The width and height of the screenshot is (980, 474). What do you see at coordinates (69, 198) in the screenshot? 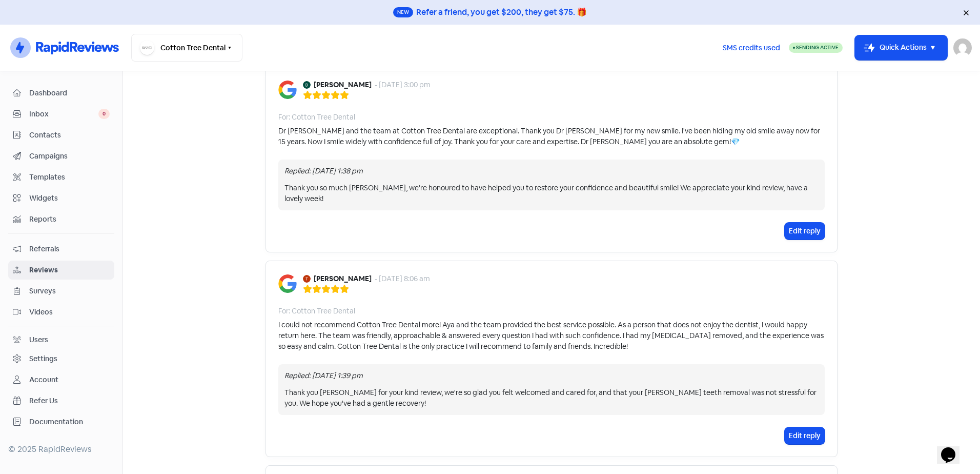
I see `span: Widgets` at bounding box center [69, 198].